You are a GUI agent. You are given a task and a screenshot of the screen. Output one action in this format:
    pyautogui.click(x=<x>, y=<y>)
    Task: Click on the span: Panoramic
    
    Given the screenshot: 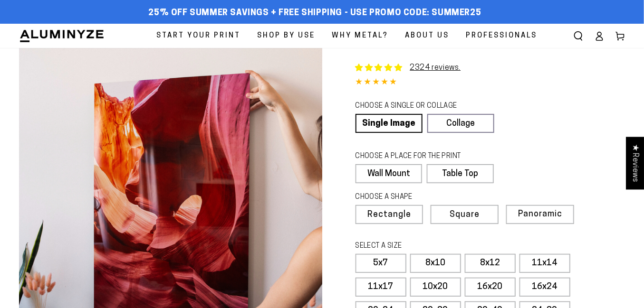 What is the action you would take?
    pyautogui.click(x=540, y=214)
    